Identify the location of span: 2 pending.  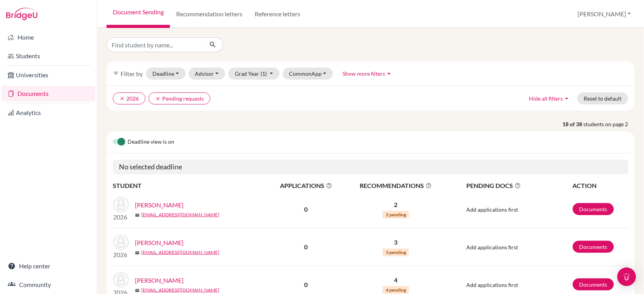
(396, 215).